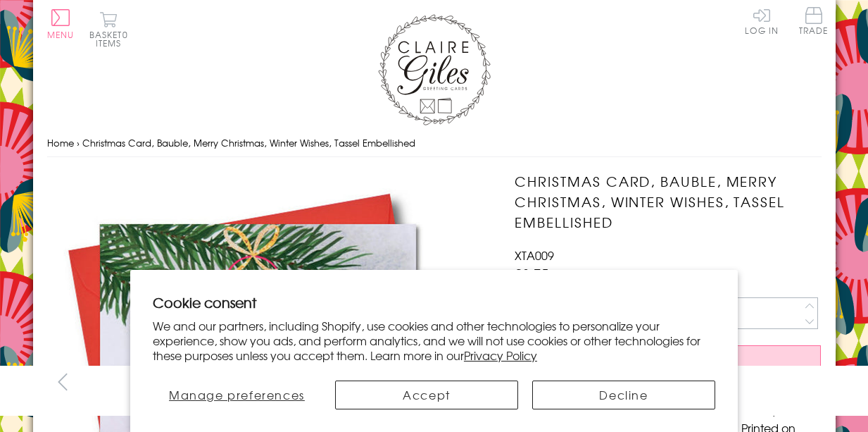 The height and width of the screenshot is (432, 868). What do you see at coordinates (434, 303) in the screenshot?
I see `h2: Cookie consent` at bounding box center [434, 303].